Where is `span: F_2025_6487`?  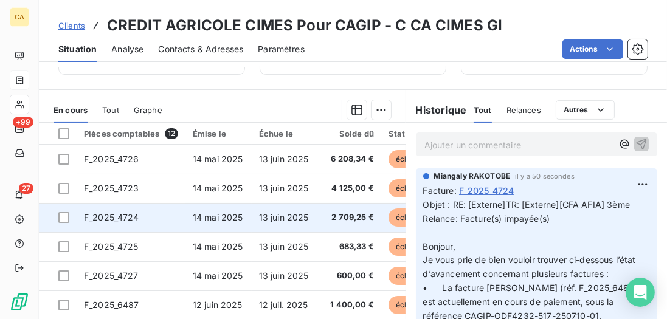
span: F_2025_6487 is located at coordinates (111, 305).